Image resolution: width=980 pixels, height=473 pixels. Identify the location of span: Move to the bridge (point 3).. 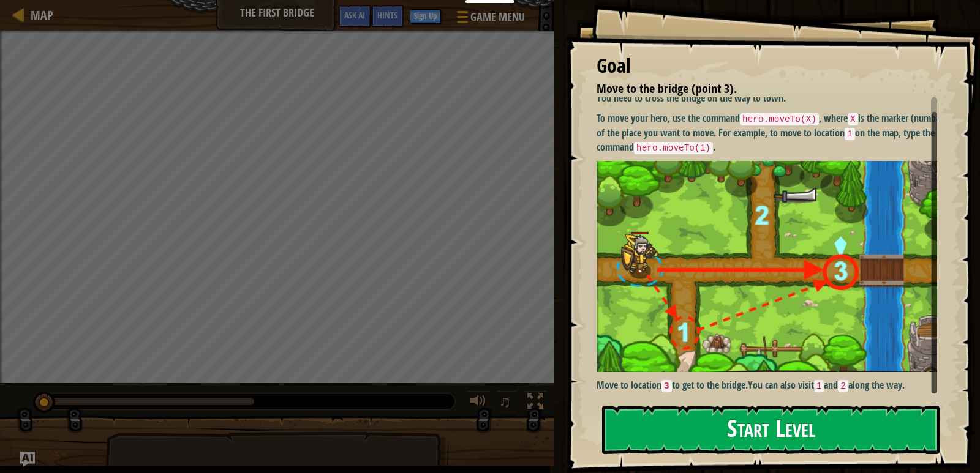
(667, 88).